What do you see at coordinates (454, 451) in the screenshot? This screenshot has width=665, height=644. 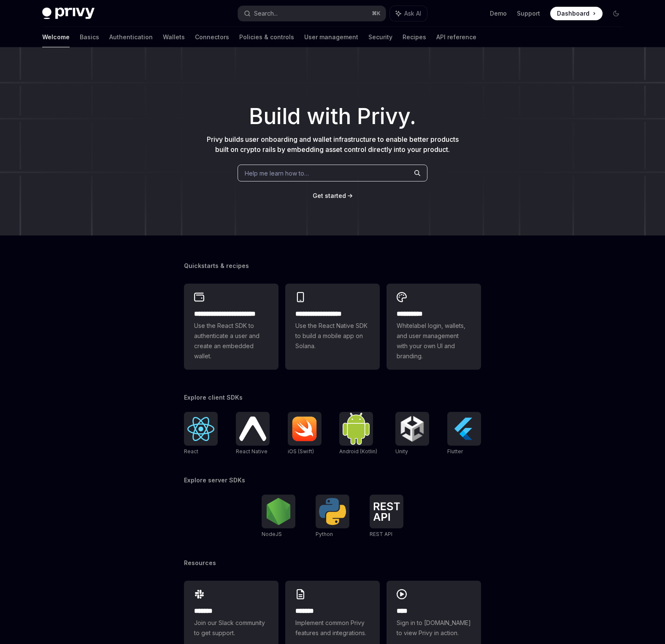 I see `span: Flutter` at bounding box center [454, 451].